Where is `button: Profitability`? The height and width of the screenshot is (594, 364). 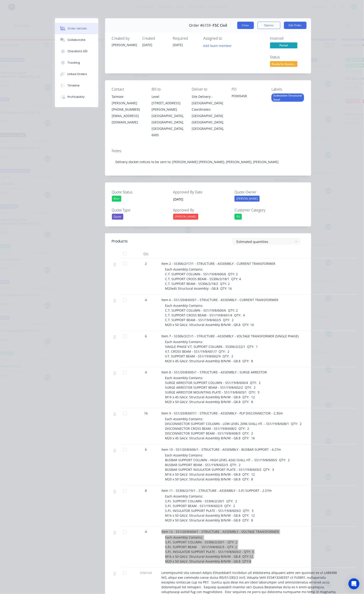
button: Profitability is located at coordinates (77, 97).